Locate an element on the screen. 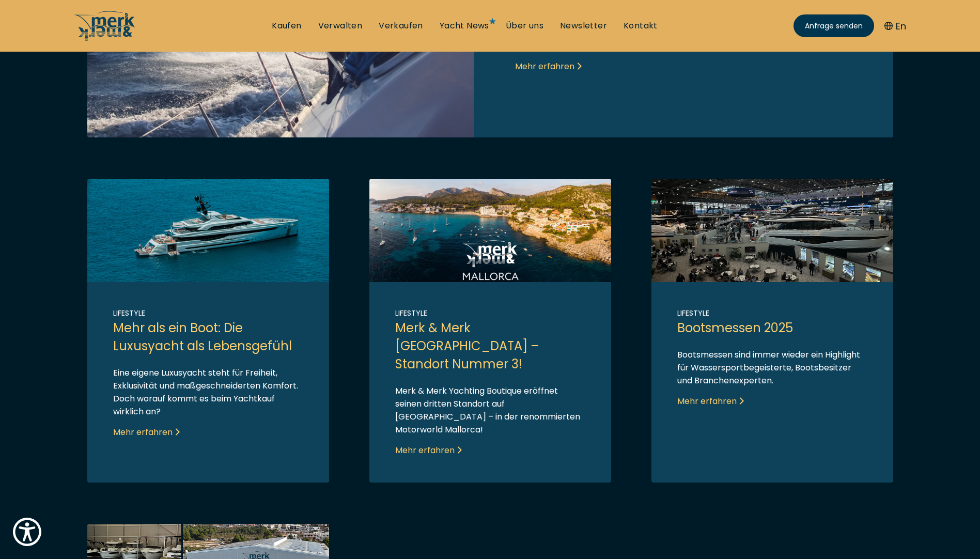 Image resolution: width=980 pixels, height=559 pixels. a: Yacht News is located at coordinates (464, 26).